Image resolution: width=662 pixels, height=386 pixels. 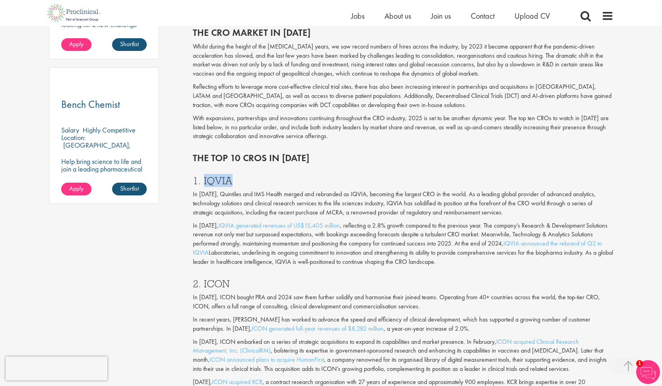 What do you see at coordinates (483, 16) in the screenshot?
I see `span: Contact` at bounding box center [483, 16].